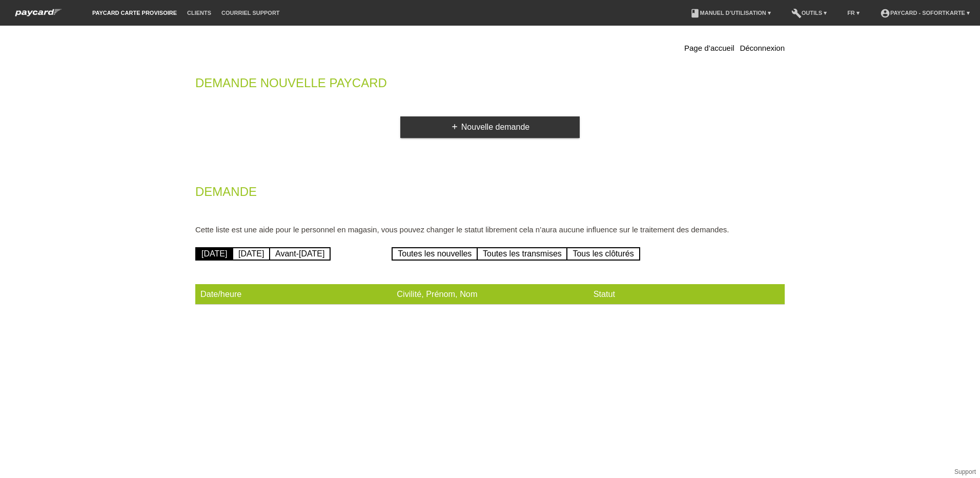  I want to click on h2: Demande, so click(490, 194).